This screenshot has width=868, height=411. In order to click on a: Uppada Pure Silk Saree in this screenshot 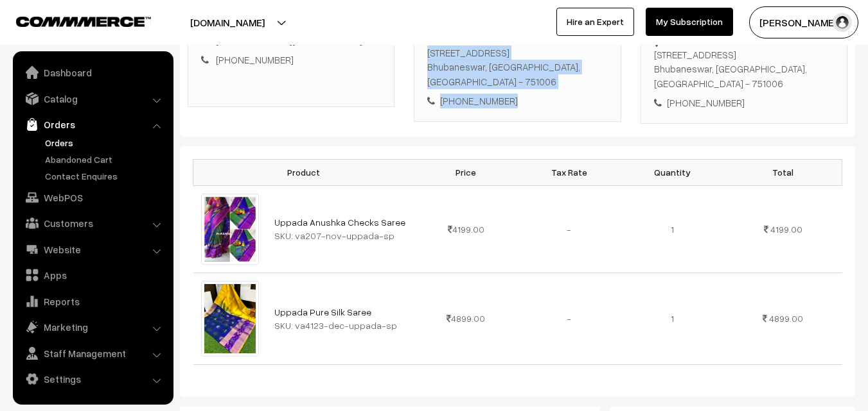, I will do `click(322, 312)`.